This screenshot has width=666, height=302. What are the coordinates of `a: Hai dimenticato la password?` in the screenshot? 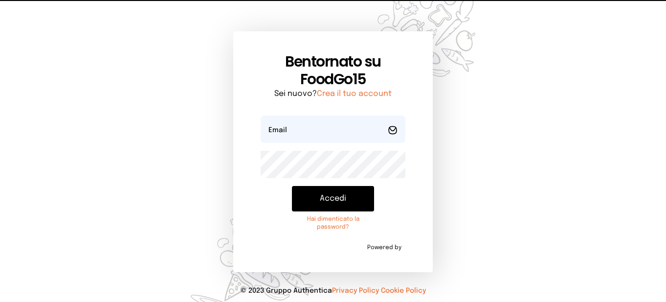 It's located at (333, 223).